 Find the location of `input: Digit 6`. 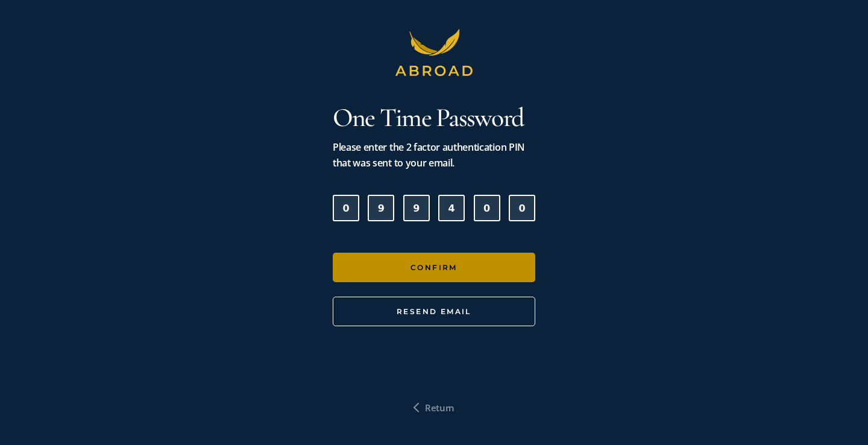

input: Digit 6 is located at coordinates (522, 208).